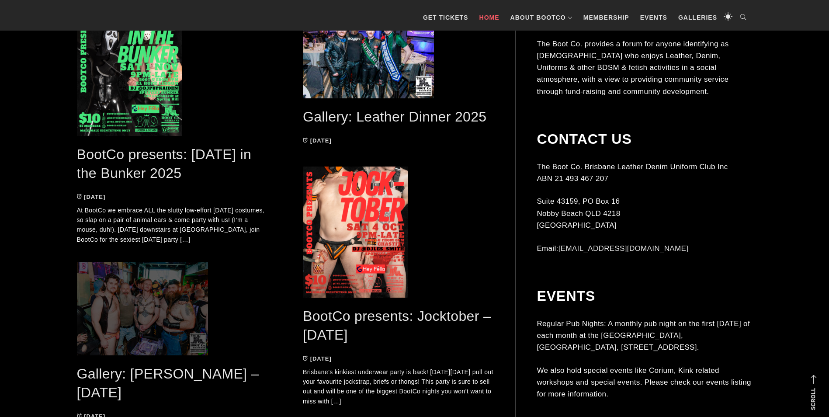 This screenshot has width=829, height=417. I want to click on p: The Boot Co. Brisbane Leather Denim Uniform Club Inc ABN 21 493 467 207, so click(644, 172).